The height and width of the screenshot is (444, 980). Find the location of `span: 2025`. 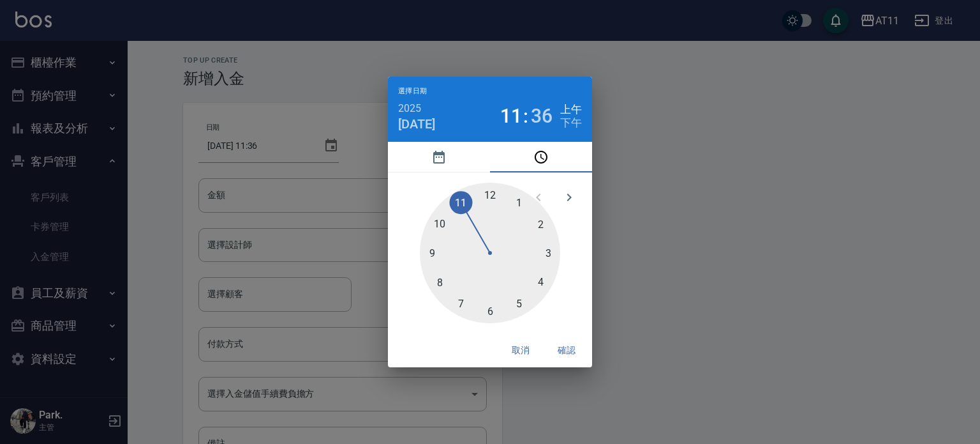

span: 2025 is located at coordinates (410, 108).